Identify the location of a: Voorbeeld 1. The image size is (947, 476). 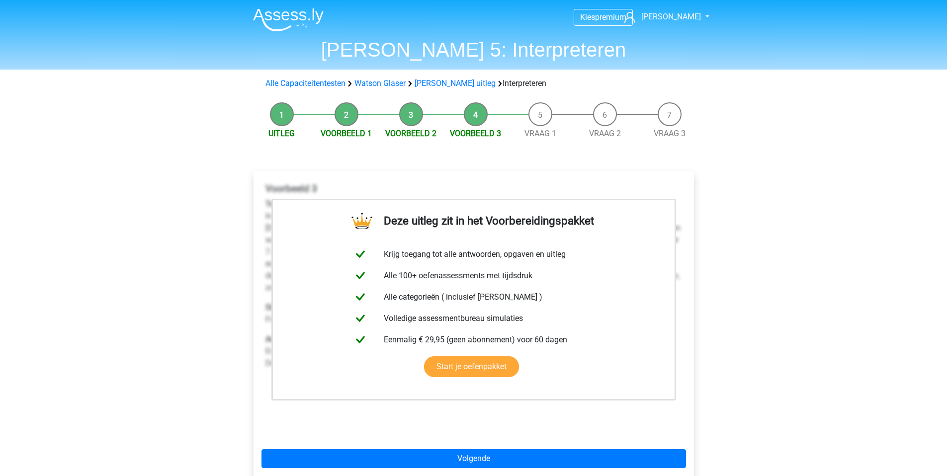
(346, 133).